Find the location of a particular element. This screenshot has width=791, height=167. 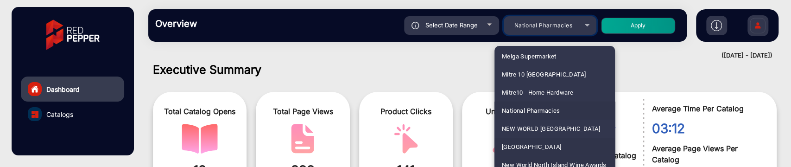

span: National Pharmacies is located at coordinates (531, 110).